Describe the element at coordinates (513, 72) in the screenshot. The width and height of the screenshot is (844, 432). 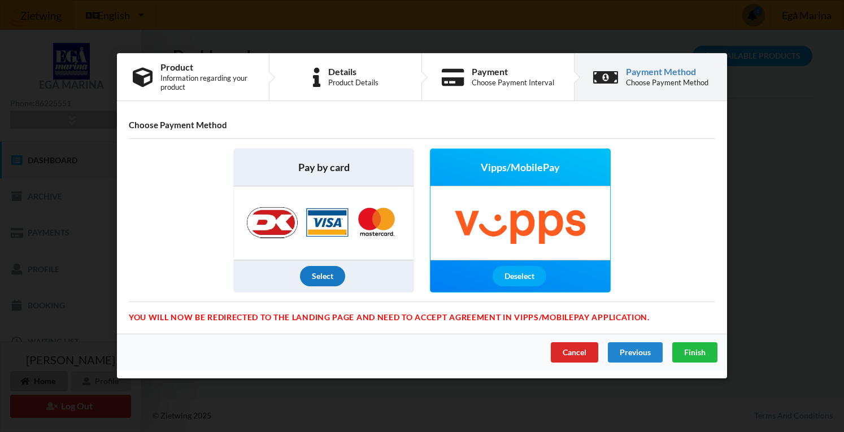
I see `div: Payment` at that location.